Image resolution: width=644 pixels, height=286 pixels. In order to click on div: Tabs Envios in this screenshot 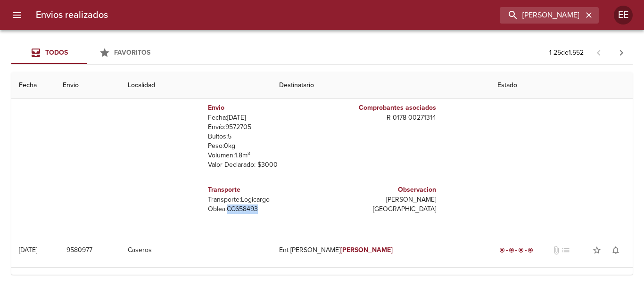, I will do `click(86, 53)`.